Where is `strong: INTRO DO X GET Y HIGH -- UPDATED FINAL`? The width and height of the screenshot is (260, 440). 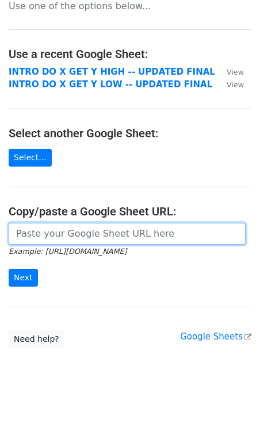
strong: INTRO DO X GET Y HIGH -- UPDATED FINAL is located at coordinates (111, 72).